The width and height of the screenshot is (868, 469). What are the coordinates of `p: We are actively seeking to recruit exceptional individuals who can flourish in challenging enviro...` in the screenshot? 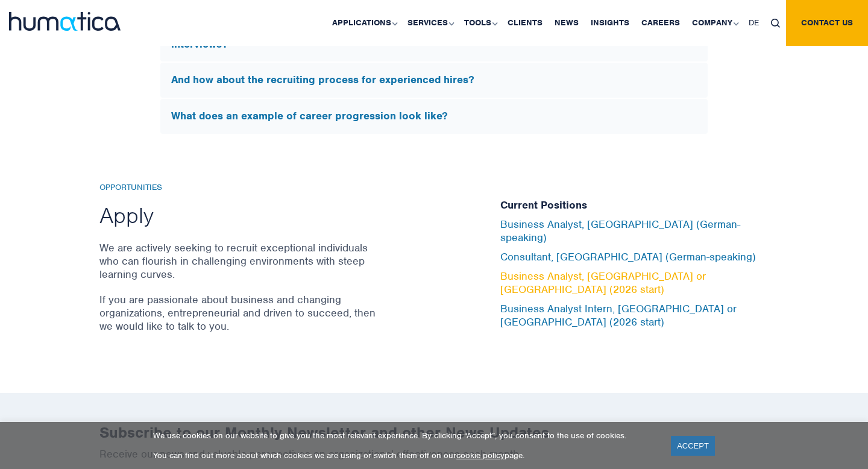 It's located at (239, 261).